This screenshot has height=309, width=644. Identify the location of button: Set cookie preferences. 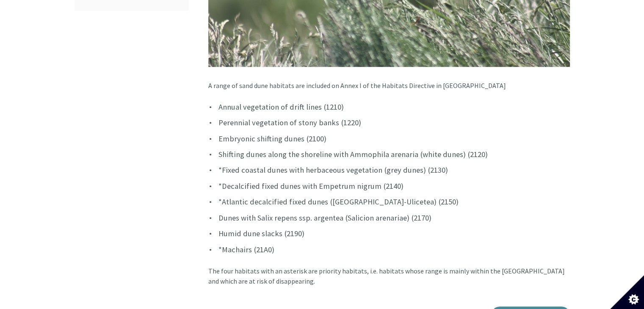
(627, 292).